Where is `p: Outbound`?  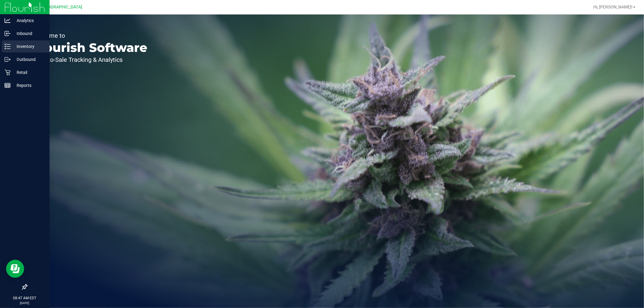 p: Outbound is located at coordinates (29, 59).